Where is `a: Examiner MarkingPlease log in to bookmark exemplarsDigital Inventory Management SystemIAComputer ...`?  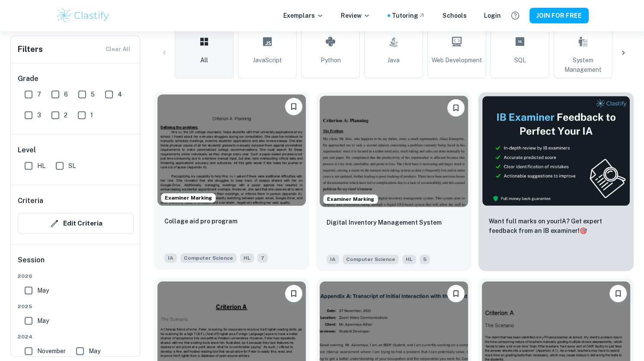
a: Examiner MarkingPlease log in to bookmark exemplarsDigital Inventory Management SystemIAComputer ... is located at coordinates (393, 181).